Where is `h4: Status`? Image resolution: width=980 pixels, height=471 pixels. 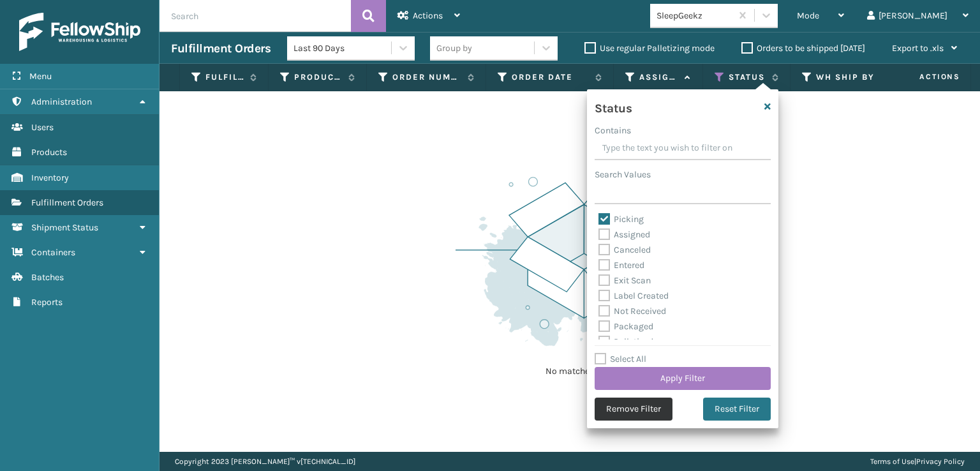 h4: Status is located at coordinates (613, 107).